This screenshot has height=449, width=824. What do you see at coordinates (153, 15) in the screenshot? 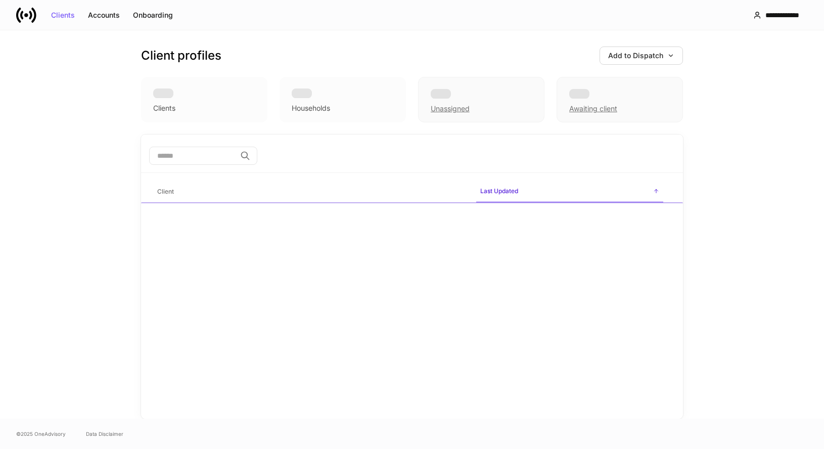
I see `button: Onboarding` at bounding box center [153, 15].